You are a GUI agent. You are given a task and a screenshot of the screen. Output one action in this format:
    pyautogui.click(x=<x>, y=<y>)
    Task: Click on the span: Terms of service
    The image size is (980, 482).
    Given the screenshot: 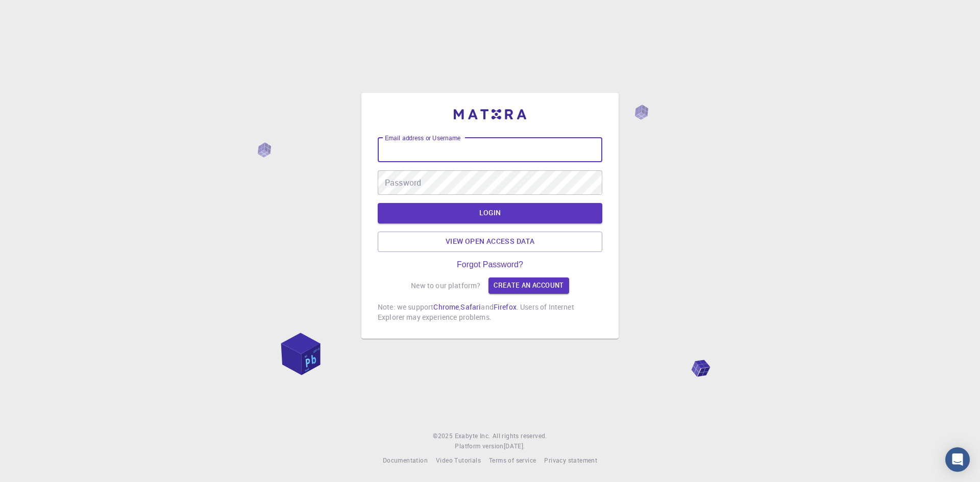 What is the action you would take?
    pyautogui.click(x=513, y=461)
    